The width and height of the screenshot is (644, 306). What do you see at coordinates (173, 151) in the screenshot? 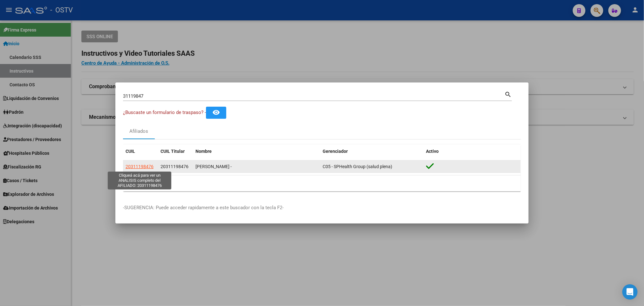
I see `span: CUIL Titular` at bounding box center [173, 151].